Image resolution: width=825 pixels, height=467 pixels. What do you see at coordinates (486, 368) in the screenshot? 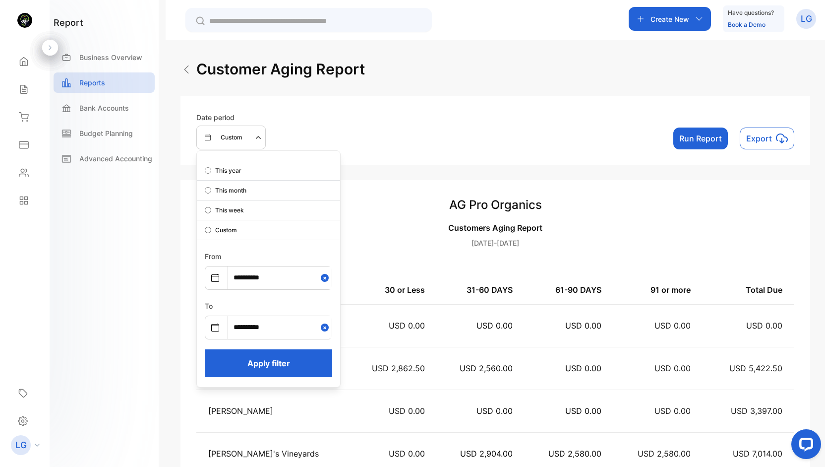
I see `span: USD 2,560.00` at bounding box center [486, 368].